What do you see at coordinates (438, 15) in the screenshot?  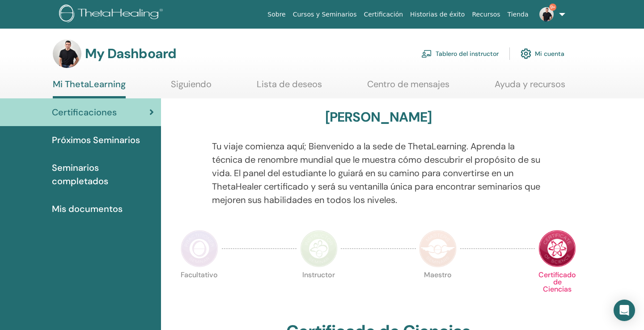 I see `a: Historias de éxito` at bounding box center [438, 15].